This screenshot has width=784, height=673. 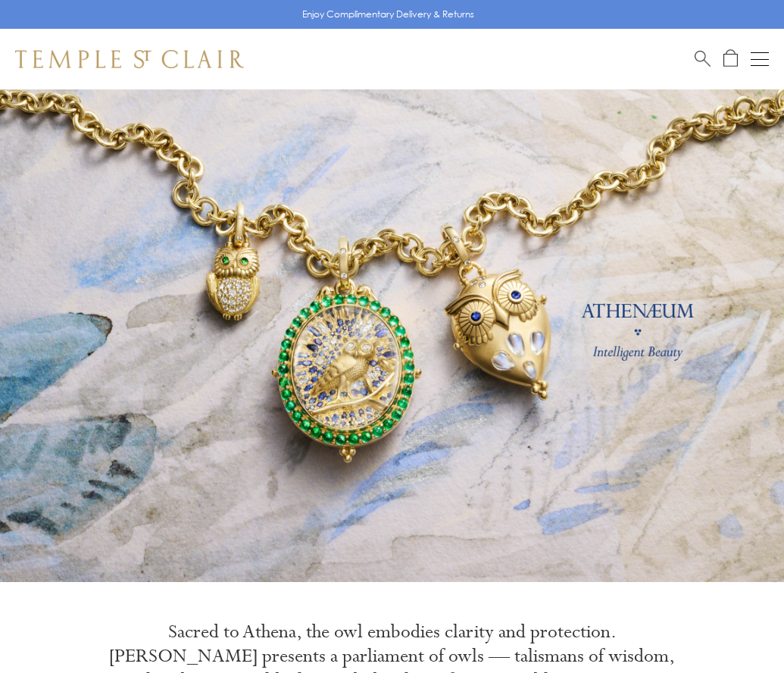 I want to click on a: Open Shopping Bag, so click(x=731, y=58).